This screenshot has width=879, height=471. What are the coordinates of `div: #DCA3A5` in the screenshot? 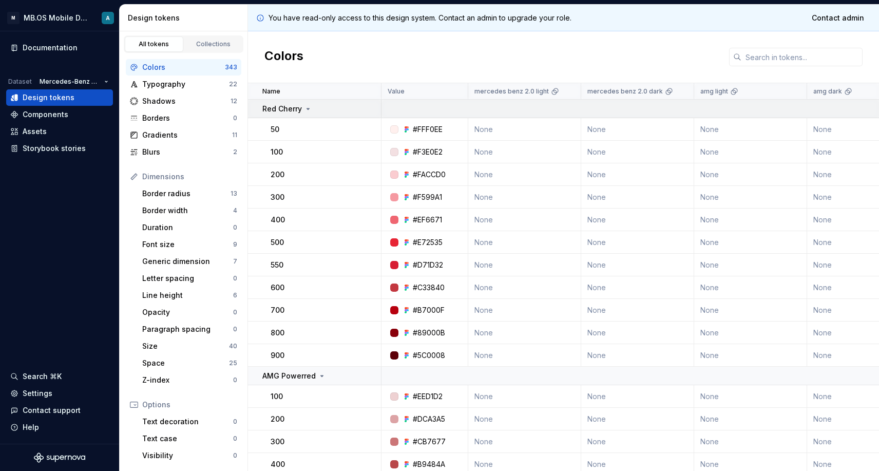 It's located at (429, 419).